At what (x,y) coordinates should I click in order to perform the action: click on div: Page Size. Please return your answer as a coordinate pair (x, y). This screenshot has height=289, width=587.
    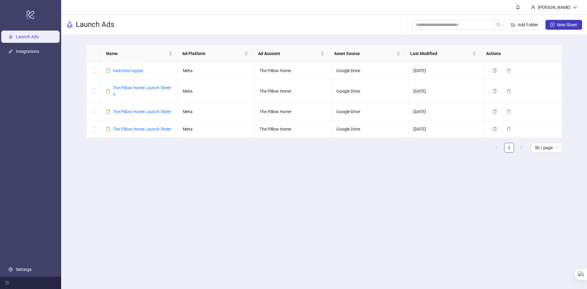
    Looking at the image, I should click on (546, 148).